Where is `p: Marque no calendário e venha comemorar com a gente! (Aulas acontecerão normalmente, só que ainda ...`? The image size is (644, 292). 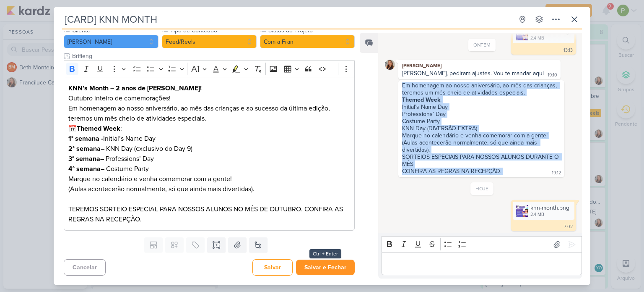 p: Marque no calendário e venha comemorar com a gente! (Aulas acontecerão normalmente, só que ainda ... is located at coordinates (209, 184).